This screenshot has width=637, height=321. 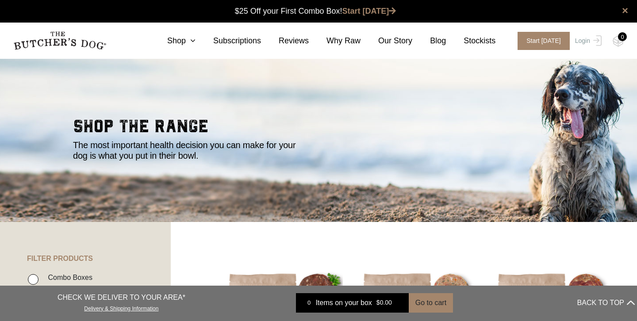 I want to click on a: close, so click(x=625, y=11).